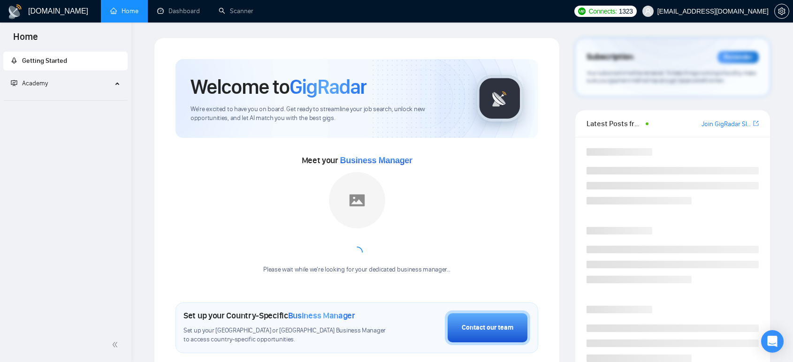 Image resolution: width=793 pixels, height=362 pixels. I want to click on span: user, so click(648, 11).